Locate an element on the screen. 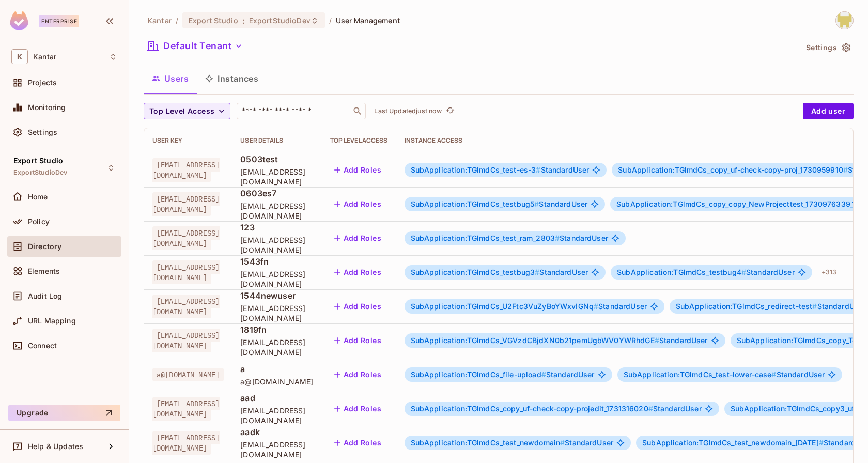 The width and height of the screenshot is (868, 463). span: SubApplication:TGlmdCs_test_ram_2803 is located at coordinates (485, 238).